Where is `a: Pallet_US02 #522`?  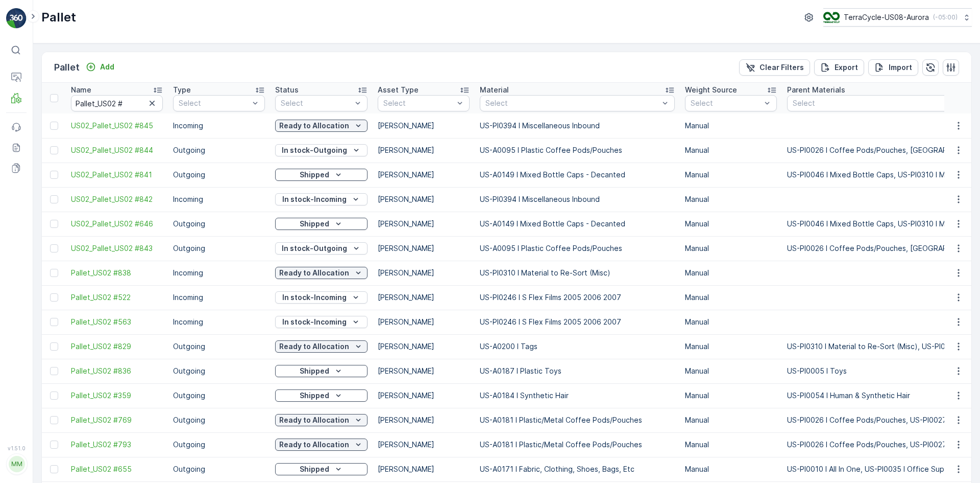 a: Pallet_US02 #522 is located at coordinates (117, 298).